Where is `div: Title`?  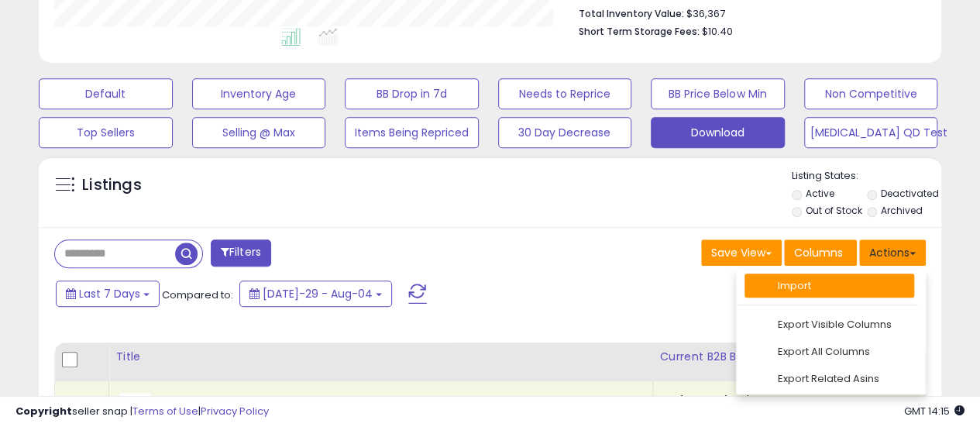
div: Title is located at coordinates (380, 357).